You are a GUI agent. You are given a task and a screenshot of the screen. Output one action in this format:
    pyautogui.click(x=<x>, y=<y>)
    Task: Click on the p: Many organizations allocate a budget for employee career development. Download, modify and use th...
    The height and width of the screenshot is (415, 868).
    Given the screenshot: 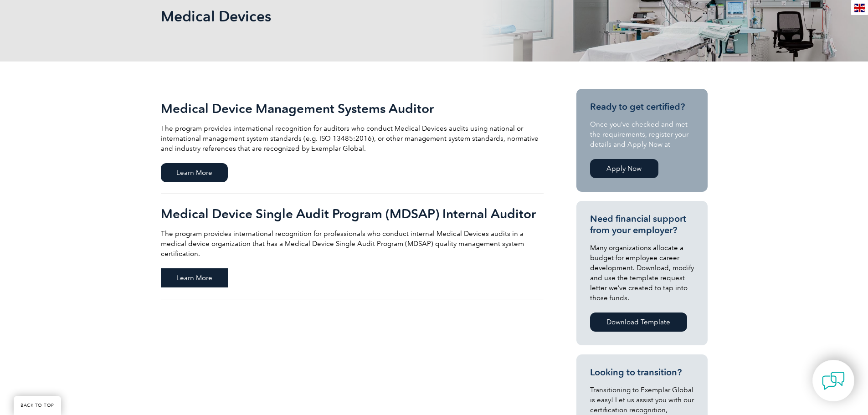 What is the action you would take?
    pyautogui.click(x=641, y=273)
    